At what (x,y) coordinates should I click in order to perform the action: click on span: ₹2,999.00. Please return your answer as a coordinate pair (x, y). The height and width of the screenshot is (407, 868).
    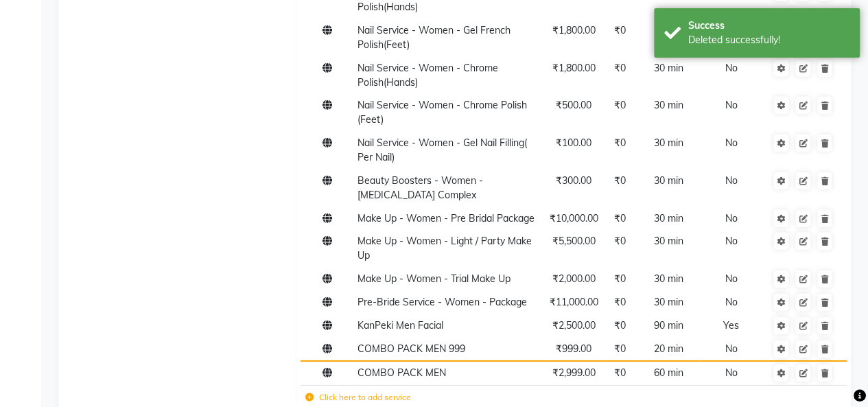
    Looking at the image, I should click on (573, 373).